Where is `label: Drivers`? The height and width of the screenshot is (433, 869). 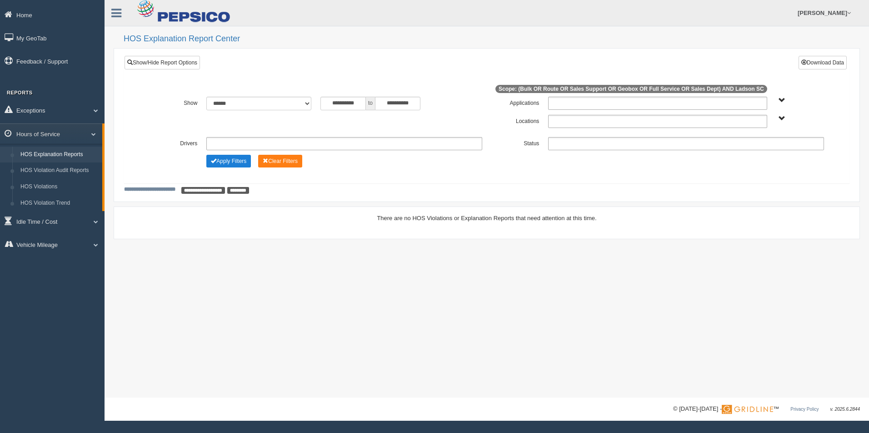 label: Drivers is located at coordinates (173, 143).